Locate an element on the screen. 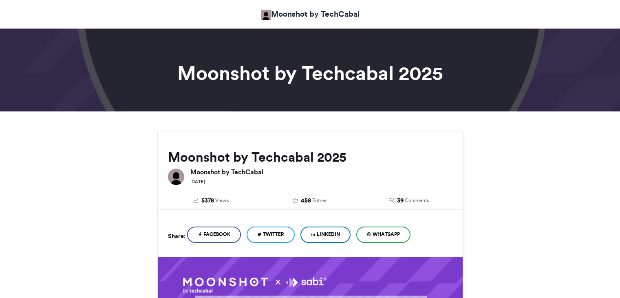 The width and height of the screenshot is (620, 298). span: LinkedIn is located at coordinates (328, 234).